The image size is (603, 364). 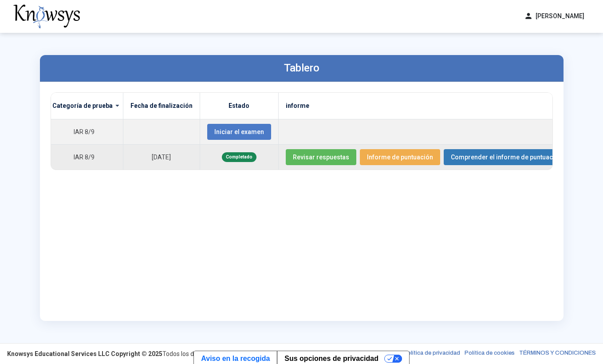 I want to click on span: Revisar respuestas, so click(x=321, y=157).